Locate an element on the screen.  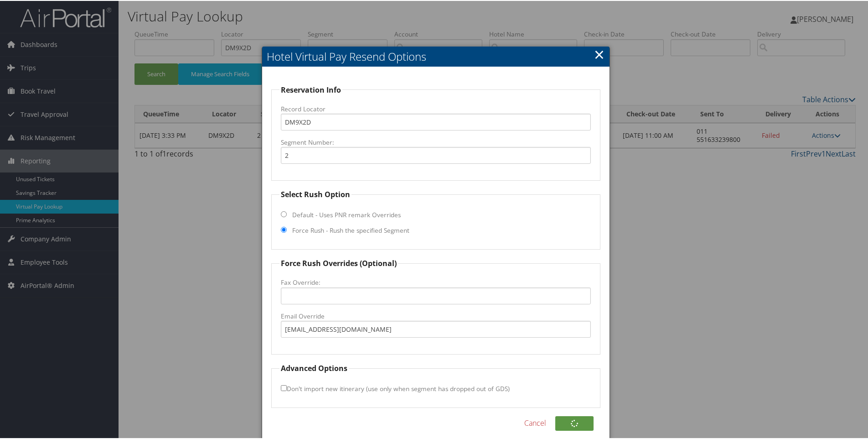
label: Don't import new itinerary (use only when segment has dropped out of GDS) is located at coordinates (395, 387).